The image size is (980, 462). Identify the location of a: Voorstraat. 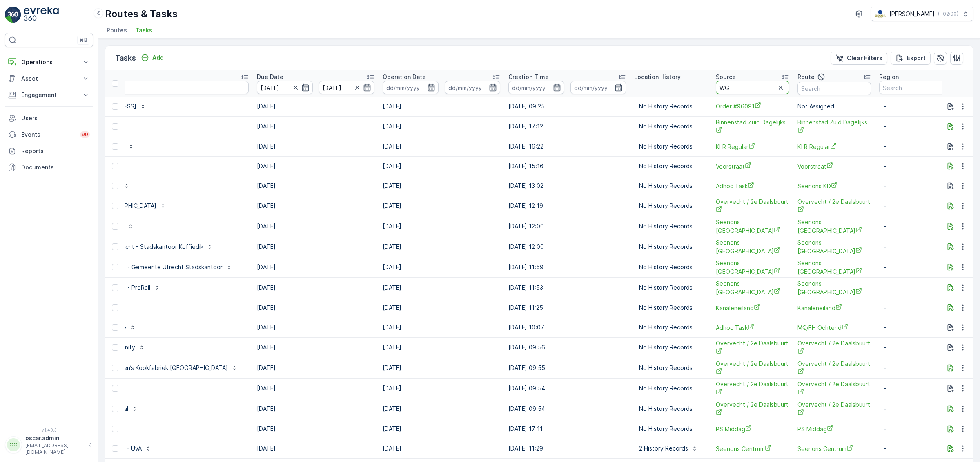
(835, 166).